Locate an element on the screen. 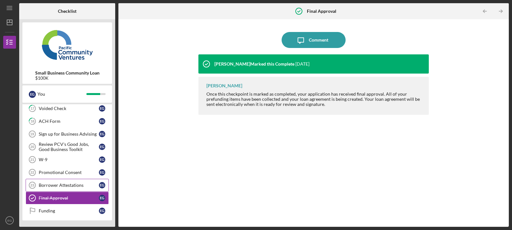 This screenshot has width=512, height=230. b: Checklist is located at coordinates (67, 11).